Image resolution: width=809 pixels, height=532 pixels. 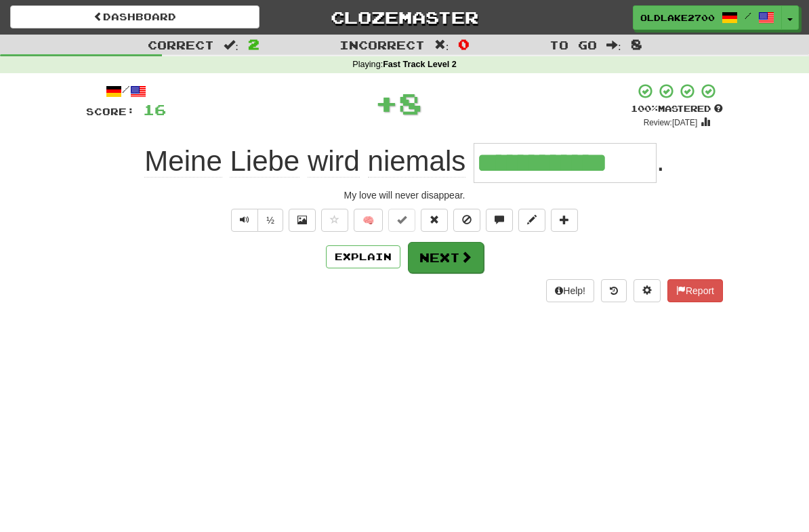 I want to click on button: Ignore sentence (alt+i), so click(x=467, y=220).